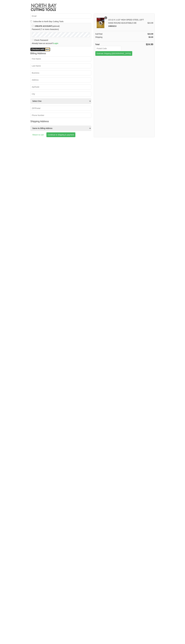  Describe the element at coordinates (99, 37) in the screenshot. I see `div: Shipping` at that location.